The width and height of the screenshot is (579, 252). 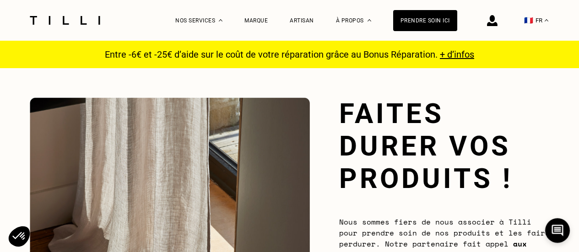 What do you see at coordinates (302, 21) in the screenshot?
I see `div: Artisan` at bounding box center [302, 21].